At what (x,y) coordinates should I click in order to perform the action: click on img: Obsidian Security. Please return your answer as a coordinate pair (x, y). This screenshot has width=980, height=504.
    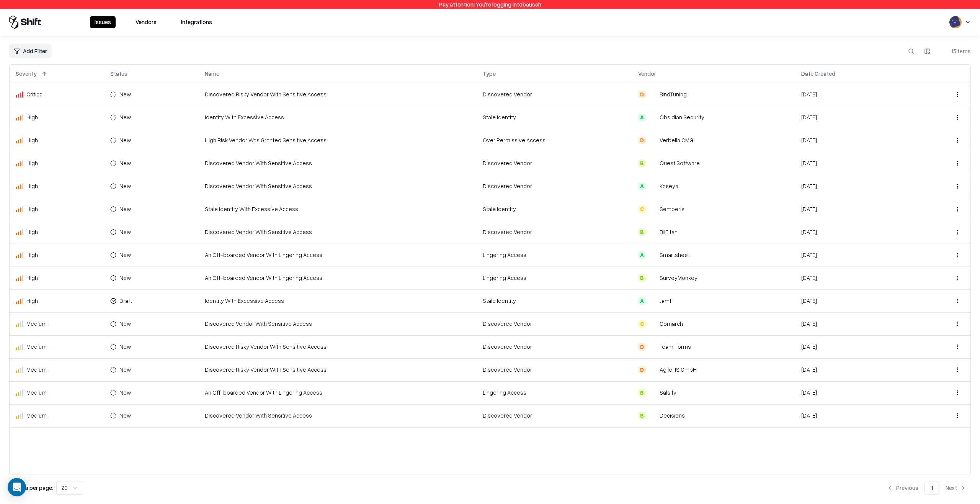
    Looking at the image, I should click on (652, 118).